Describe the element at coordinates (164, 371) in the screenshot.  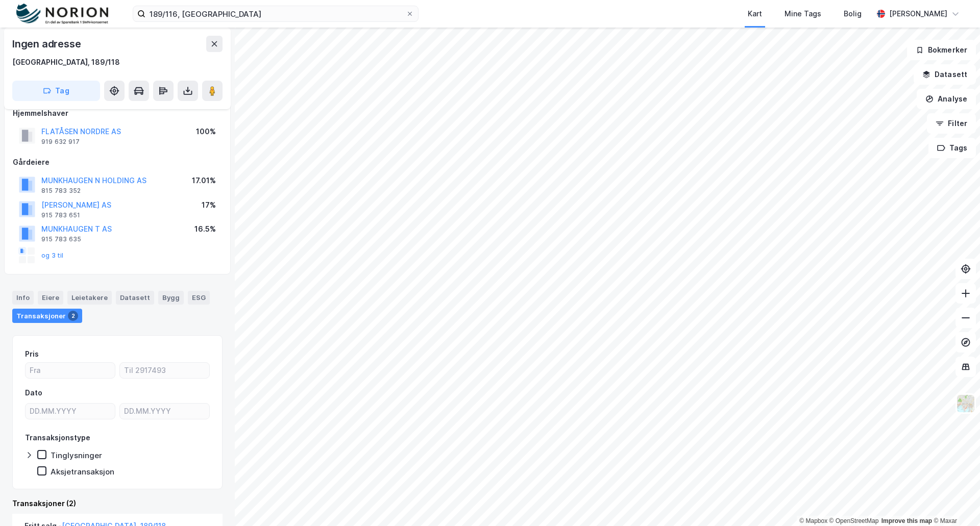
I see `input: Til 2917493` at that location.